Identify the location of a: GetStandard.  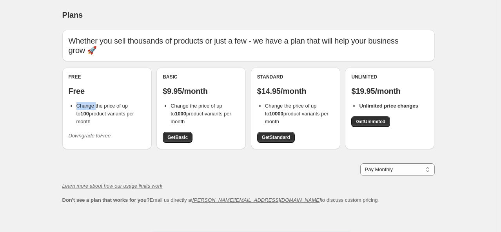
(276, 137).